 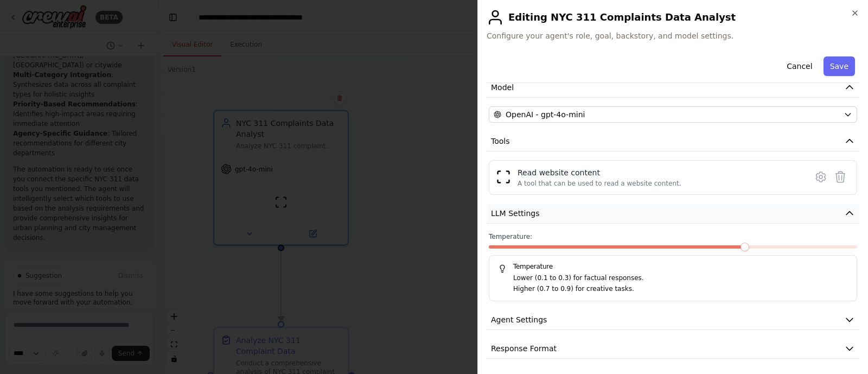 What do you see at coordinates (673, 17) in the screenshot?
I see `h2: Editing NYC 311 Complaints Data Analyst` at bounding box center [673, 17].